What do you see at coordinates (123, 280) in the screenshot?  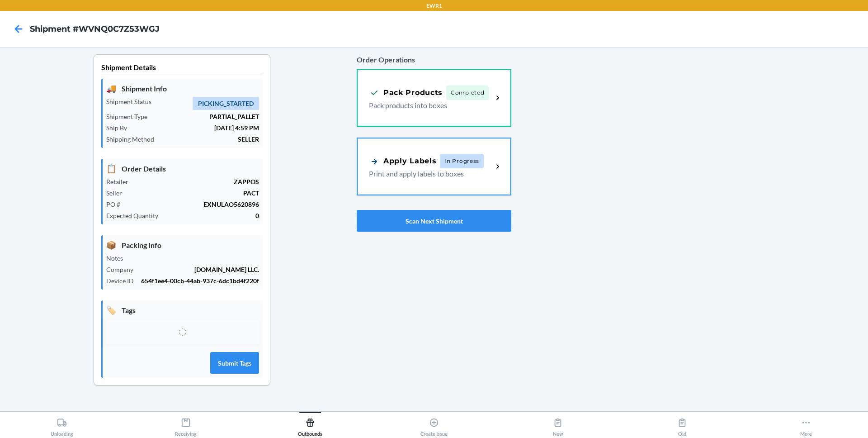 I see `p: Device ID` at bounding box center [123, 280].